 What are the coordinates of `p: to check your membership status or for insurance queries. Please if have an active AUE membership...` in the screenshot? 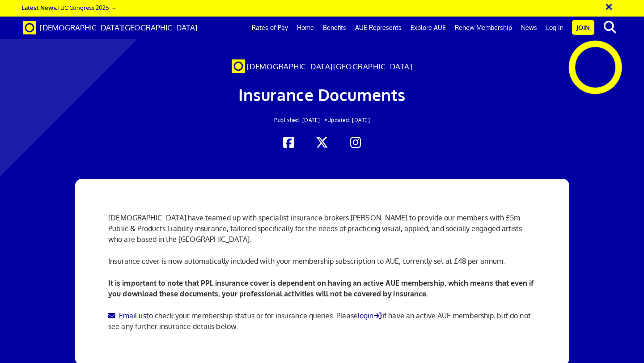 It's located at (321, 321).